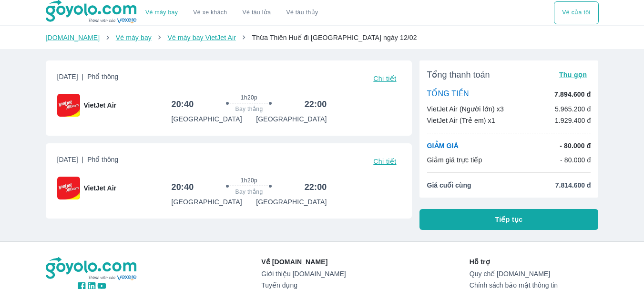  I want to click on button: Vé tàu thủy, so click(302, 12).